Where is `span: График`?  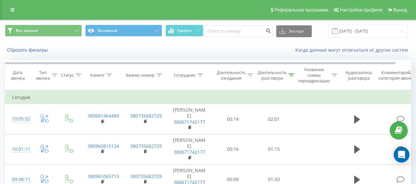
span: График is located at coordinates (185, 31).